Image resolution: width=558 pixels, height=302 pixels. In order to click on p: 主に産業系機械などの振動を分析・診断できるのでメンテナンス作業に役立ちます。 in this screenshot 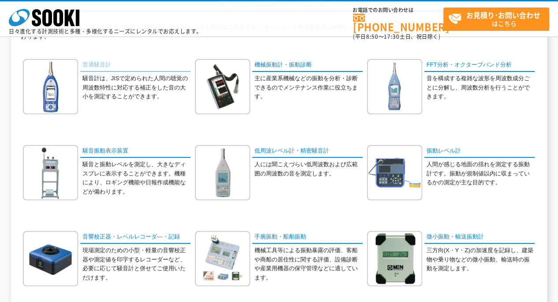, I will do `click(308, 88)`.